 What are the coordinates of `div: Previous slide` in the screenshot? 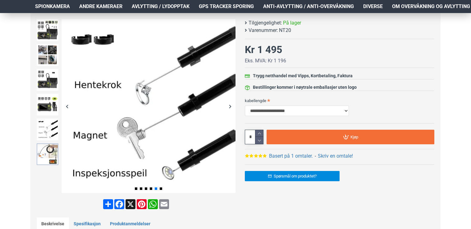 It's located at (67, 106).